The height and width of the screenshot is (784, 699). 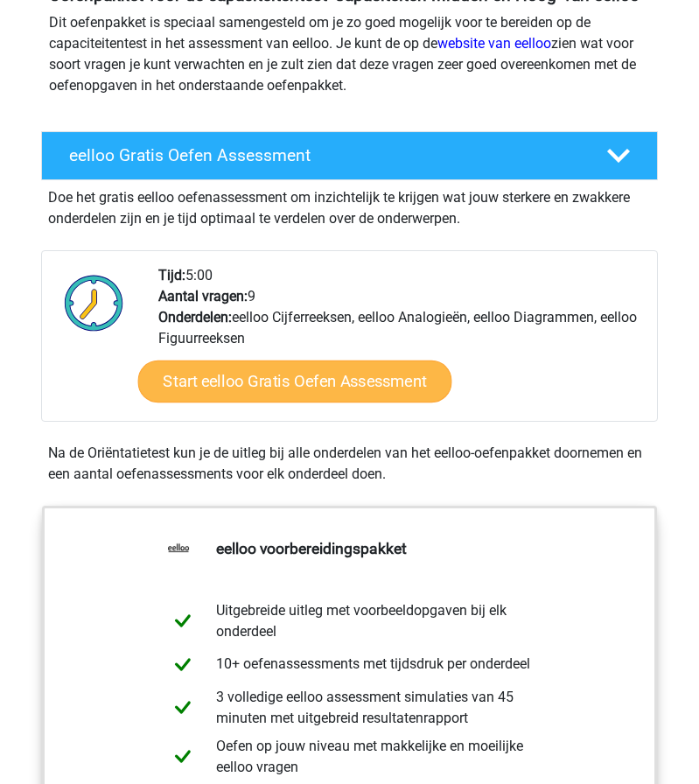 I want to click on b: Onderdelen:, so click(x=195, y=317).